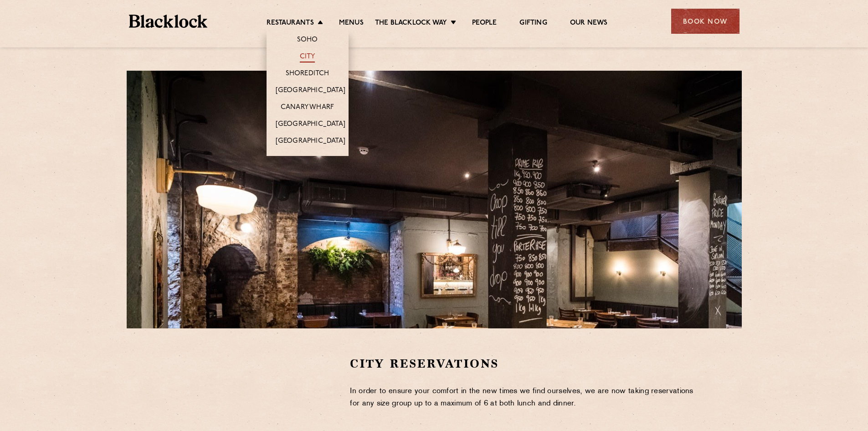  I want to click on img: BL_Textured_Logo-footer-cropped.svg, so click(168, 21).